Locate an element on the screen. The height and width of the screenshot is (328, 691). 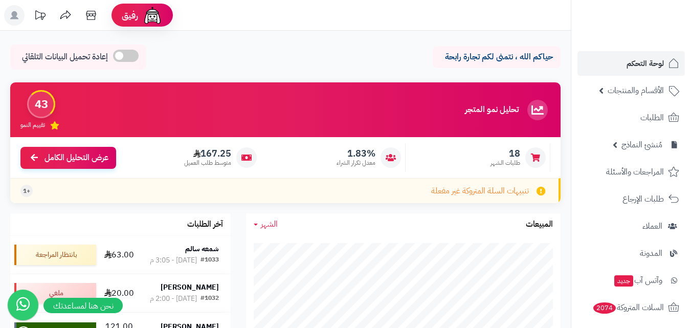
span: رفيق is located at coordinates (130, 15).